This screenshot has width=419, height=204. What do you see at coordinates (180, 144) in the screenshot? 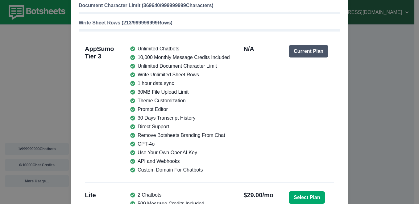
I see `li: GPT-4o` at bounding box center [180, 144].